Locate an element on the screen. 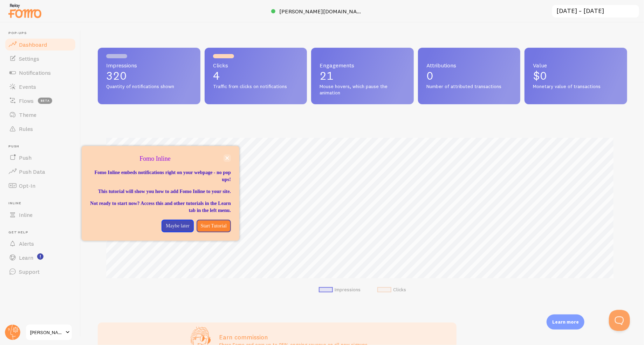  a: Push is located at coordinates (40, 157).